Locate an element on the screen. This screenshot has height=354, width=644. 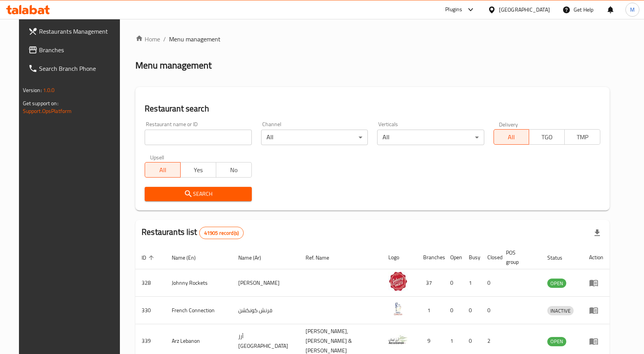
div: Total records count is located at coordinates (222, 233).